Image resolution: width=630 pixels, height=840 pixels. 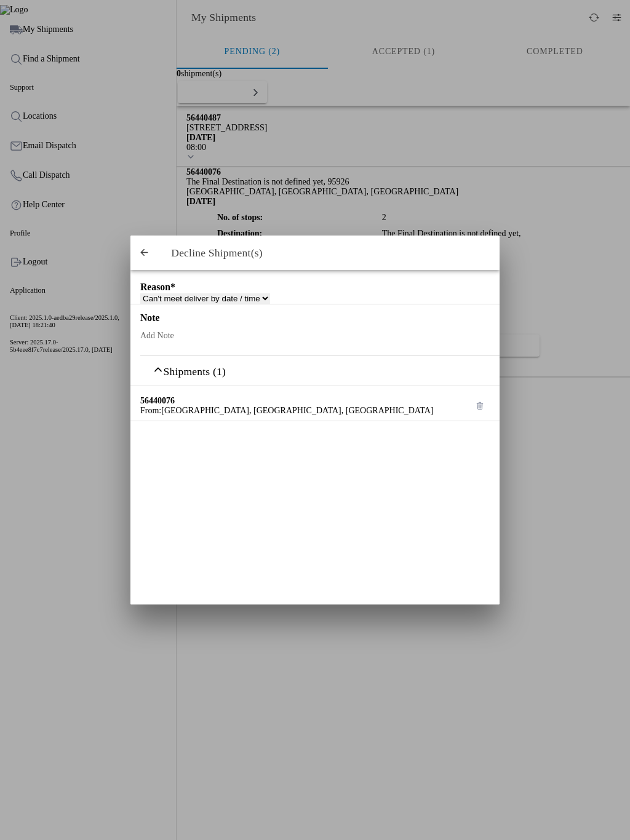 I want to click on ion-title: Shipments (1), so click(x=315, y=371).